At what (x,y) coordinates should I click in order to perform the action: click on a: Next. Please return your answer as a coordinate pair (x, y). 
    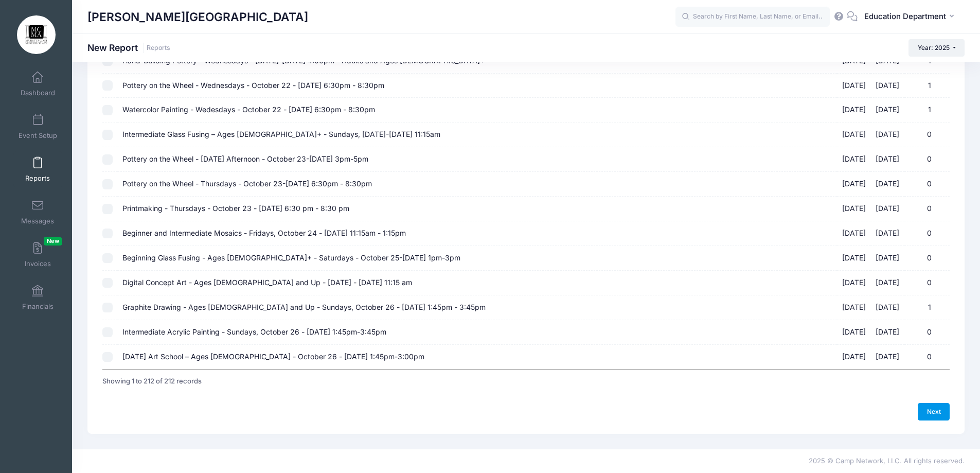
    Looking at the image, I should click on (934, 412).